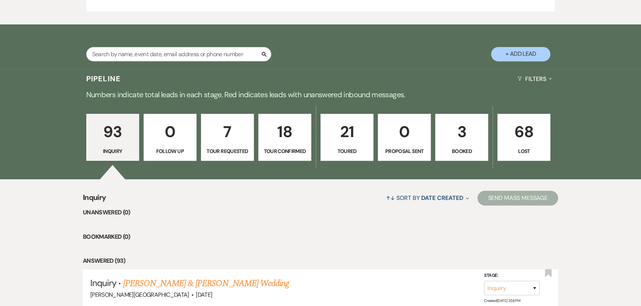 Image resolution: width=641 pixels, height=306 pixels. Describe the element at coordinates (320, 213) in the screenshot. I see `li: Unanswered (0)` at that location.